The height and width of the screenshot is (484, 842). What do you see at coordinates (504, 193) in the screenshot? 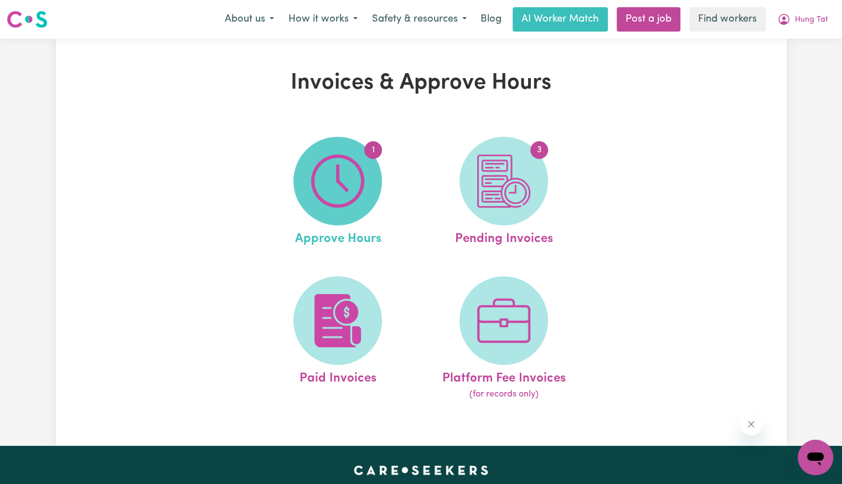
I see `a: Pending Invoices` at bounding box center [504, 193].